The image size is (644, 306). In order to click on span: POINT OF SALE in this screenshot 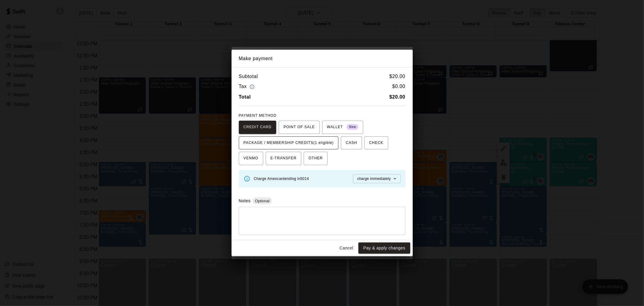, I will do `click(298, 127)`.